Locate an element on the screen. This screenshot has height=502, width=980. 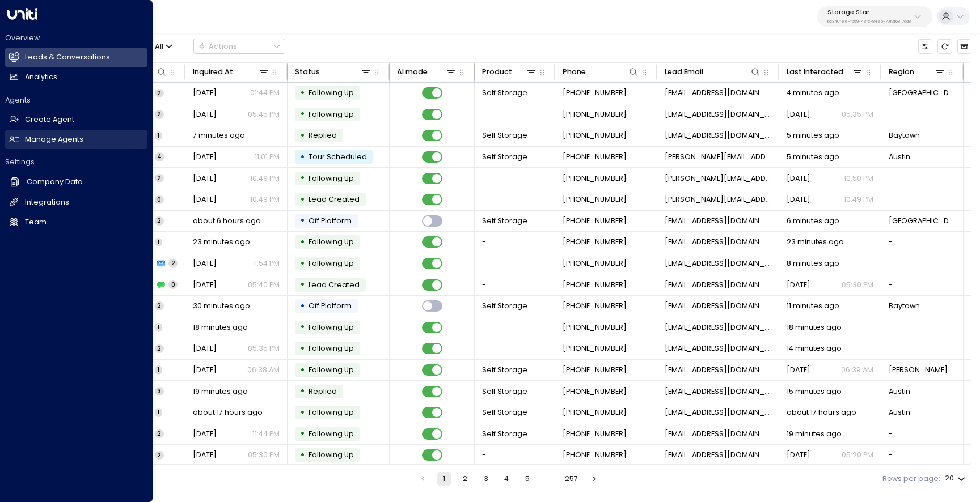
span: Baytown is located at coordinates (904, 306).